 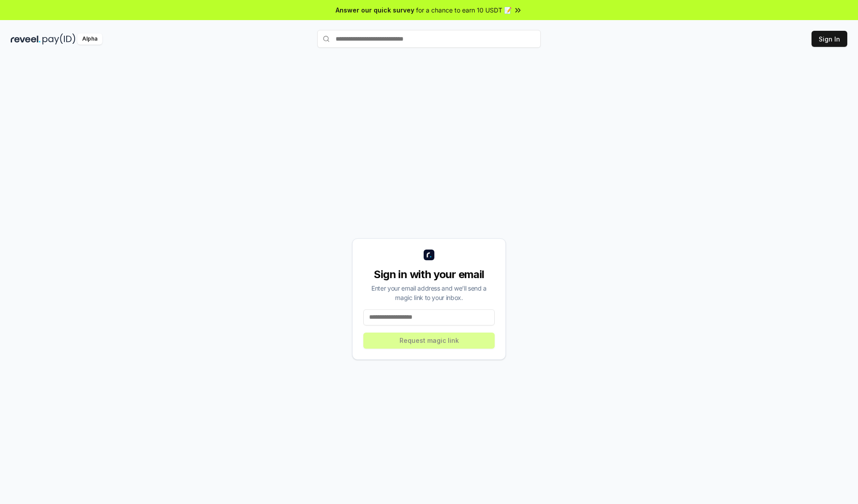 I want to click on img: logo_small, so click(x=429, y=255).